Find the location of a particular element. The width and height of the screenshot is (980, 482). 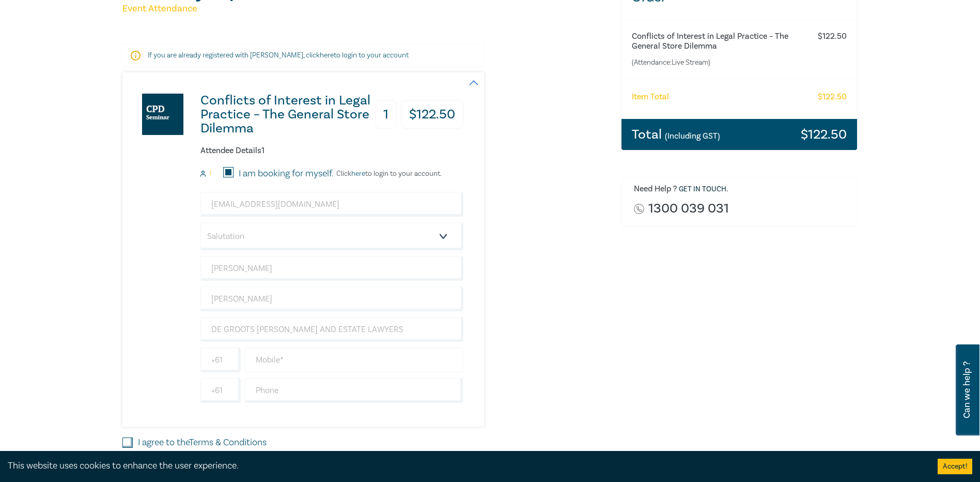

a: Terms & Conditions is located at coordinates (228, 442).